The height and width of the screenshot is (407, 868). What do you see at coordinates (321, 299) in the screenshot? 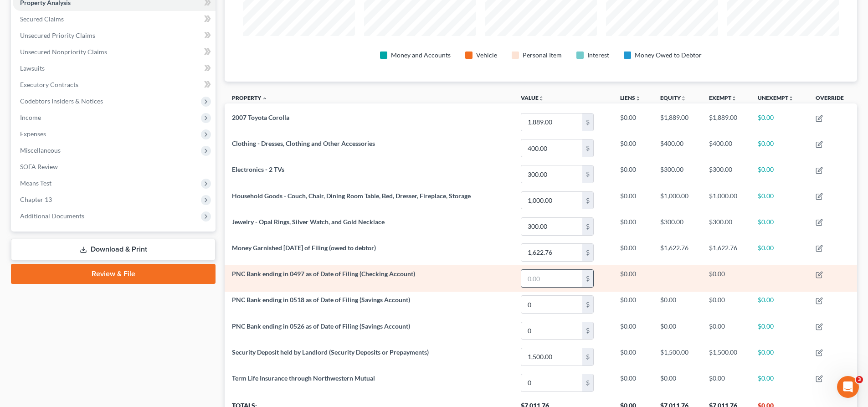
I see `span: PNC Bank ending in 0518 as of Date of Filing (Savings Account)` at bounding box center [321, 299].